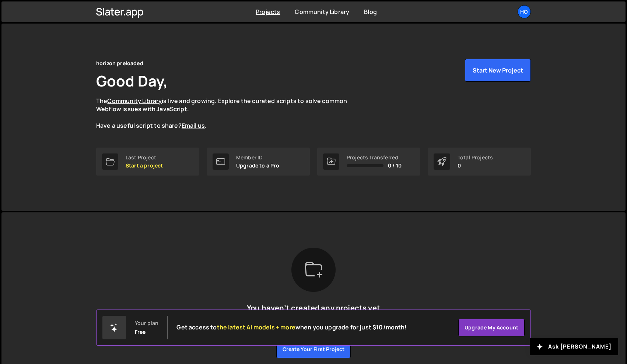  I want to click on button: Create your first project, so click(314, 349).